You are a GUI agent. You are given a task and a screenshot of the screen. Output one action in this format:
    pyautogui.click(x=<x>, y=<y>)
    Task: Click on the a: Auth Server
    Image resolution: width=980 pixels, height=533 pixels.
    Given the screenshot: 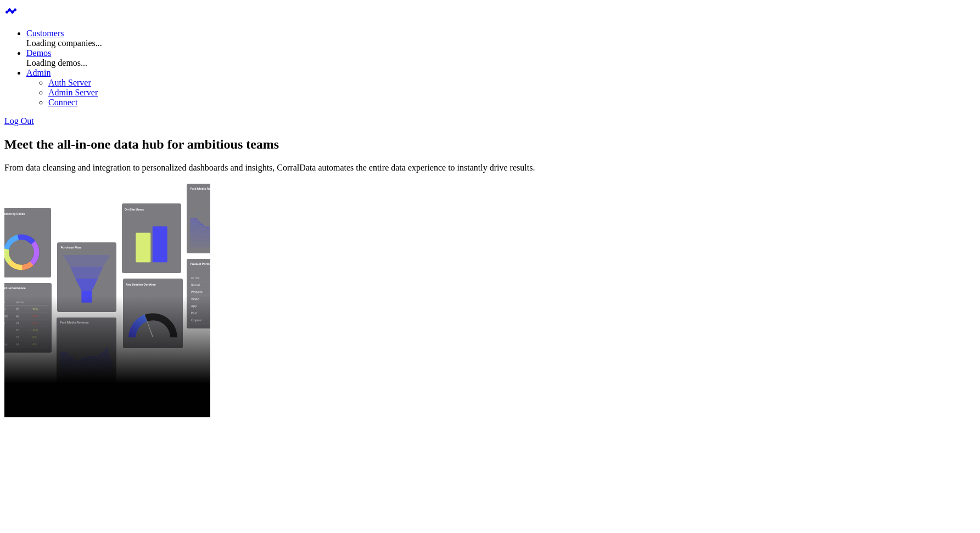 What is the action you would take?
    pyautogui.click(x=70, y=82)
    